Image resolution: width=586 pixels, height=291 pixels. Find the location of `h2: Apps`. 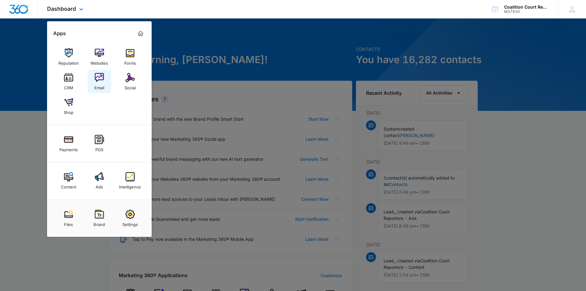

h2: Apps is located at coordinates (59, 33).